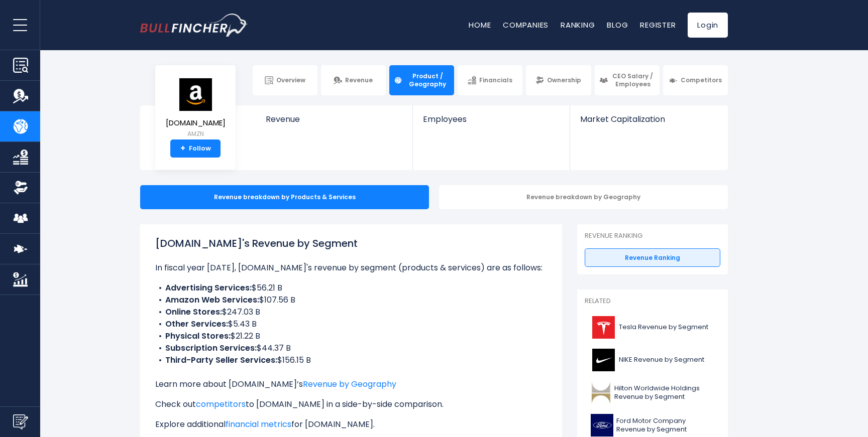 The height and width of the screenshot is (437, 868). Describe the element at coordinates (657, 24) in the screenshot. I see `a: Register` at that location.